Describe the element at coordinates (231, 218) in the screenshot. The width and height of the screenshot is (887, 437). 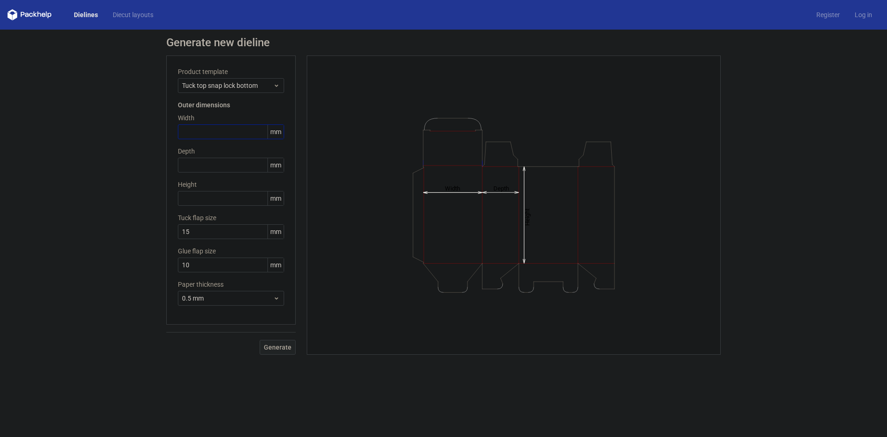
I see `label: Tuck flap size` at that location.